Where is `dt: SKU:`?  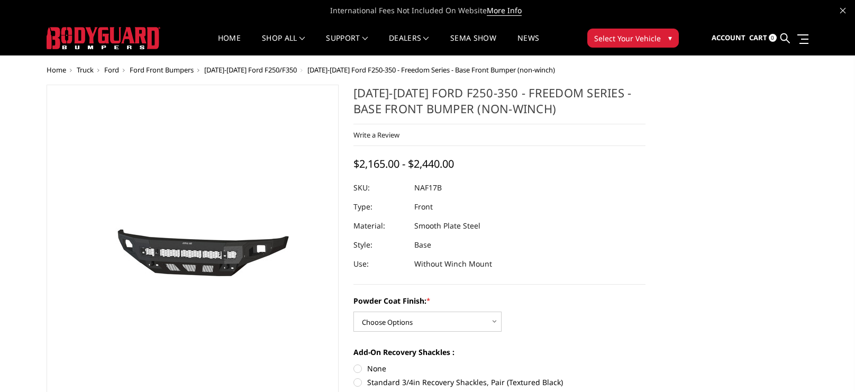
dt: SKU: is located at coordinates (380, 188).